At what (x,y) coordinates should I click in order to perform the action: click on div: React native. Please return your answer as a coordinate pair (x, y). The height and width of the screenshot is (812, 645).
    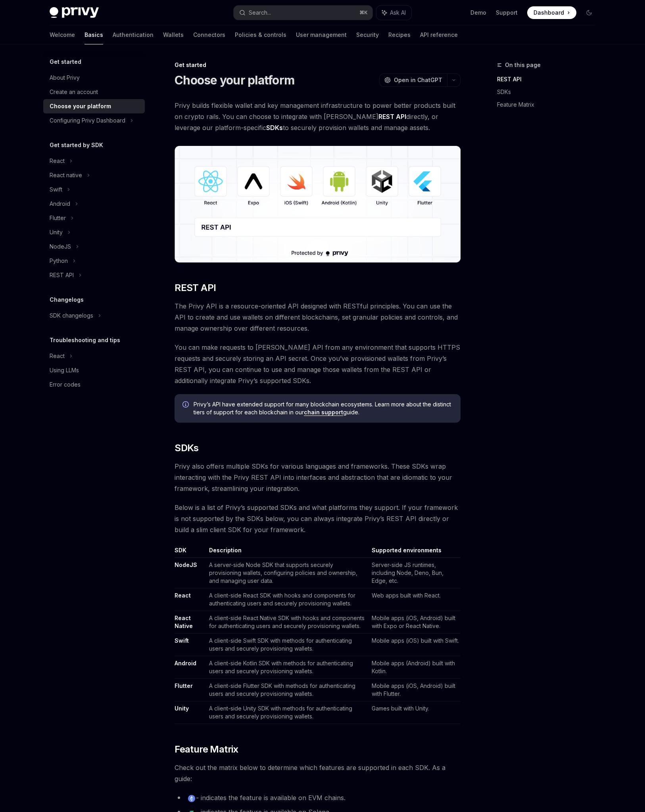
    Looking at the image, I should click on (66, 175).